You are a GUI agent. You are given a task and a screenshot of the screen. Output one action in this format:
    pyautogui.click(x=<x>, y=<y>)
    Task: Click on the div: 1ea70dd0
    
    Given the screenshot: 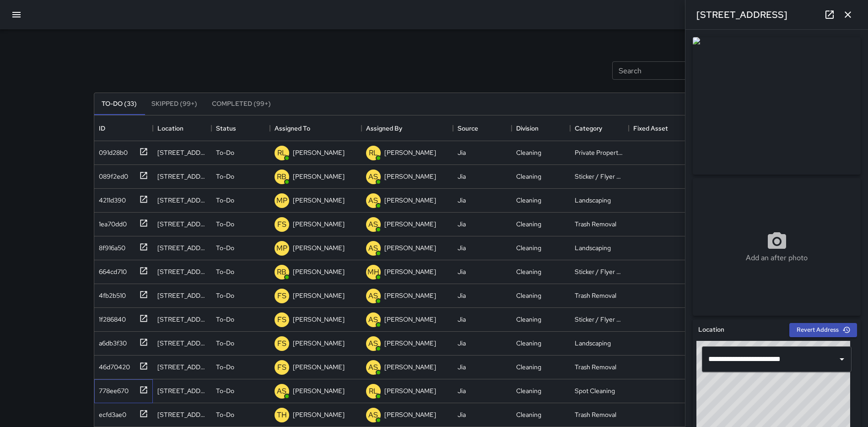 What is the action you would take?
    pyautogui.click(x=111, y=222)
    